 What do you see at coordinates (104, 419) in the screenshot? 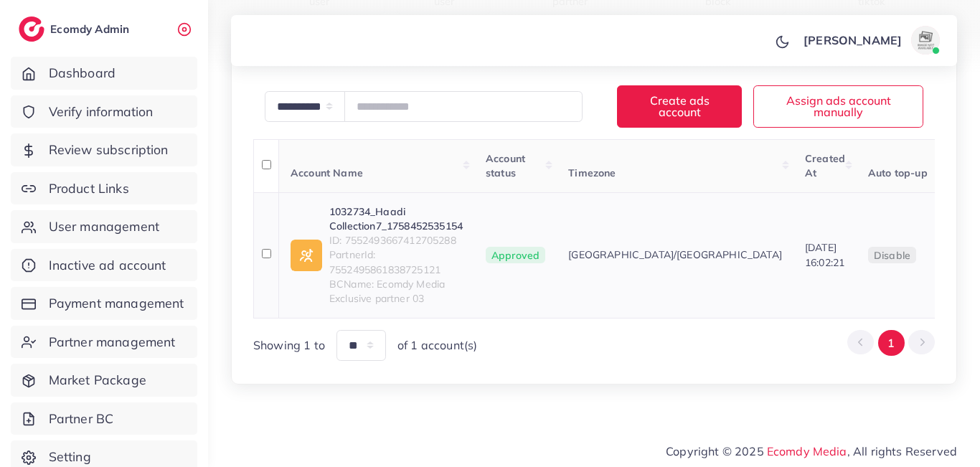
I see `a: Partner BC` at bounding box center [104, 419].